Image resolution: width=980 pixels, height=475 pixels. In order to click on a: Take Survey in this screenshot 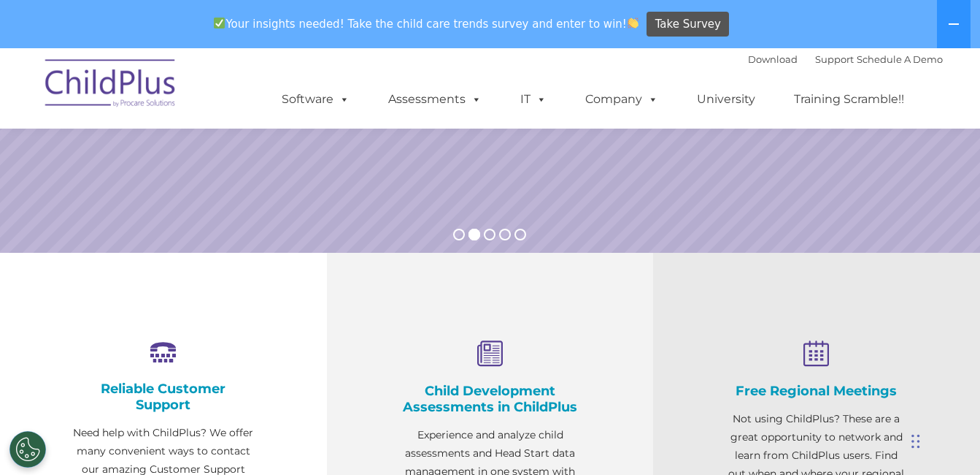, I will do `click(687, 24)`.